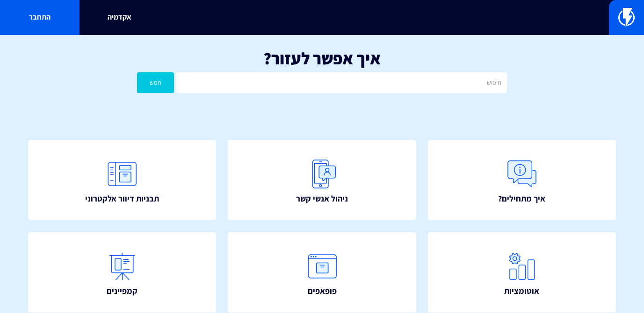 The width and height of the screenshot is (644, 313). I want to click on span: אוטומציות, so click(521, 292).